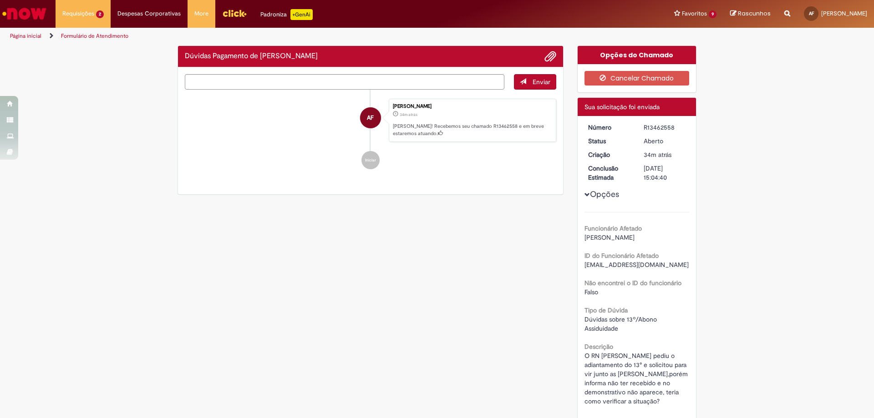 The width and height of the screenshot is (874, 418). I want to click on button: Enviar, so click(535, 82).